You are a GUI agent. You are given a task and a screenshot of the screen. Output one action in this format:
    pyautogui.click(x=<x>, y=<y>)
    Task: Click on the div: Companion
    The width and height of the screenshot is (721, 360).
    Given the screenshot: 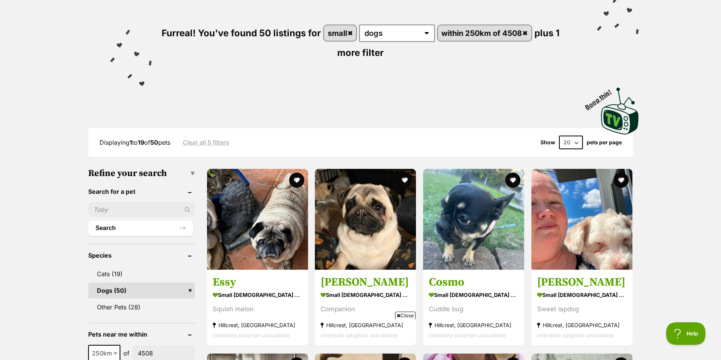 What is the action you would take?
    pyautogui.click(x=365, y=310)
    